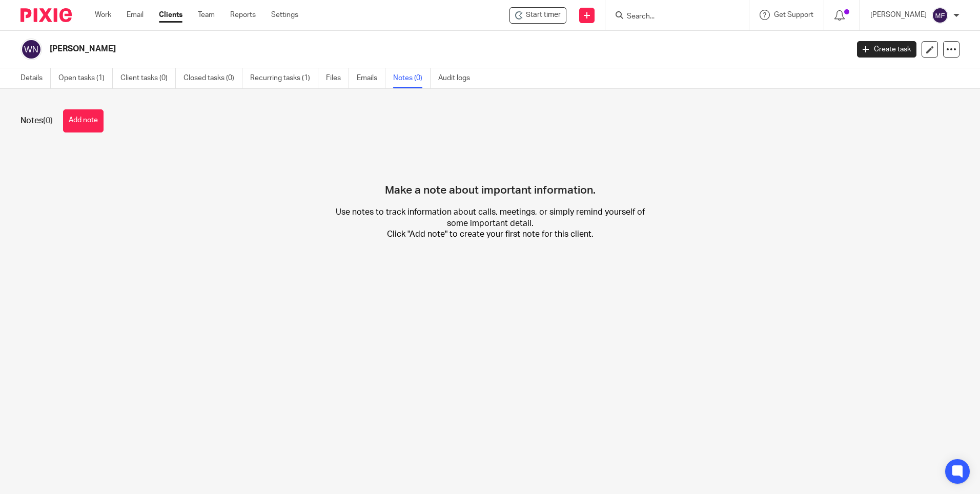 The width and height of the screenshot is (980, 494). What do you see at coordinates (48, 120) in the screenshot?
I see `span: (0)` at bounding box center [48, 120].